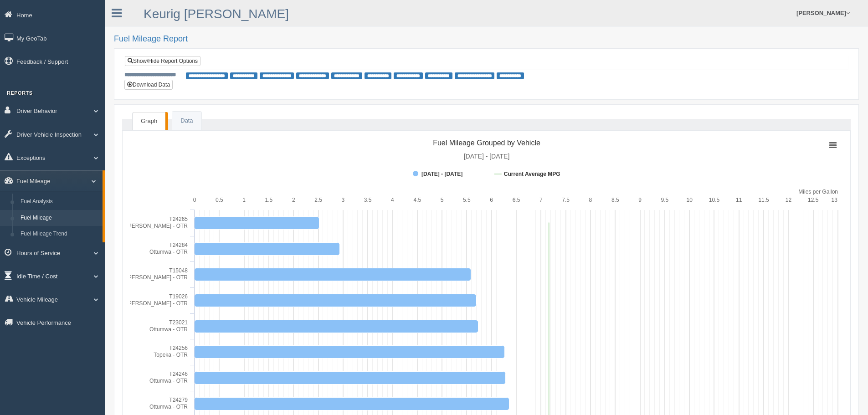 This screenshot has height=415, width=868. Describe the element at coordinates (178, 374) in the screenshot. I see `tspan: T24246` at that location.